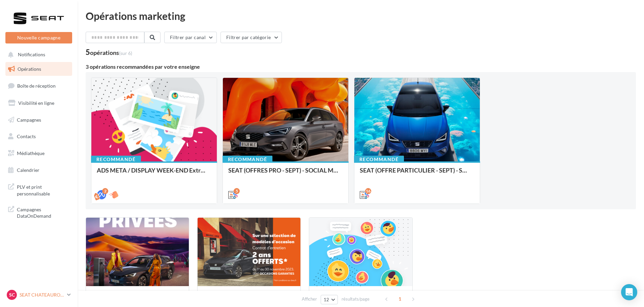 The height and width of the screenshot is (307, 644). What do you see at coordinates (309, 299) in the screenshot?
I see `span: Afficher` at bounding box center [309, 299].